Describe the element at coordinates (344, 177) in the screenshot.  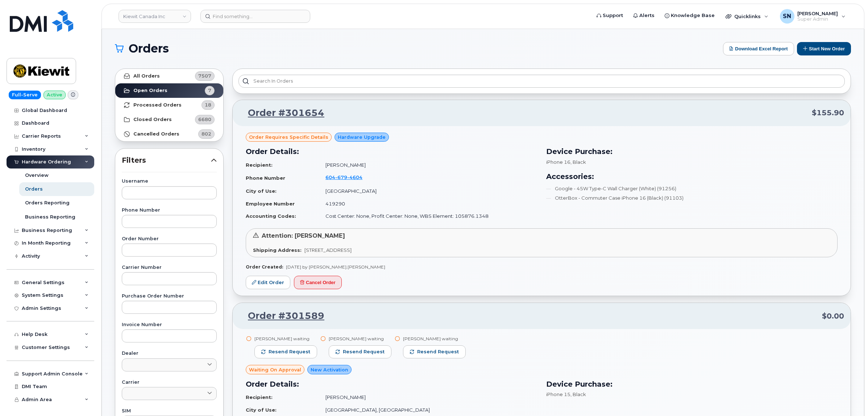
I see `span: 604` at that location.